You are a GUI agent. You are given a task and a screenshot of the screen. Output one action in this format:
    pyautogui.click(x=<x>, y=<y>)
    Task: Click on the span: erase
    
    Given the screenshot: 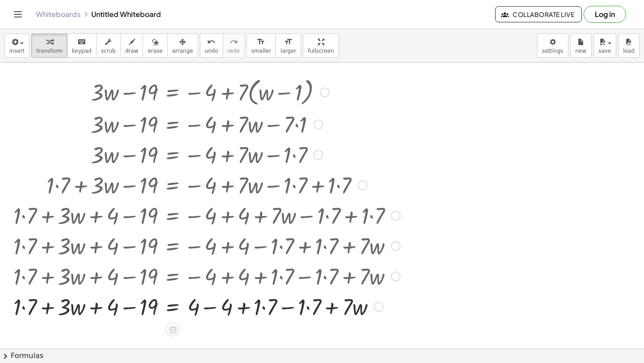 What is the action you would take?
    pyautogui.click(x=155, y=51)
    